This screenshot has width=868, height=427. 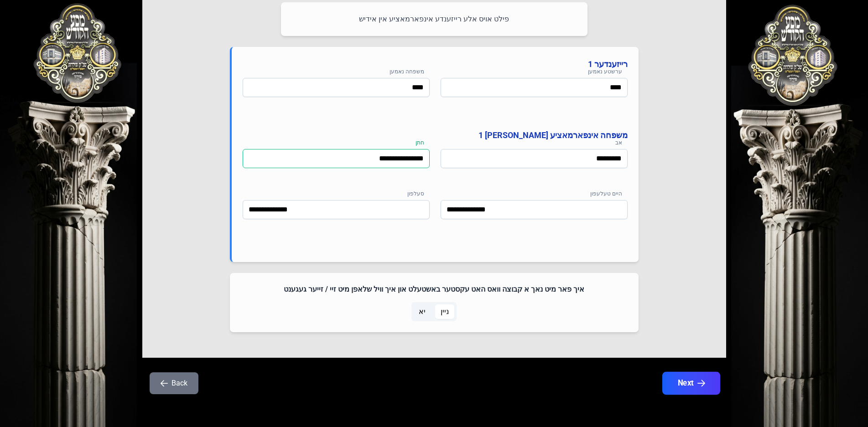 I want to click on span: ניין, so click(x=445, y=312).